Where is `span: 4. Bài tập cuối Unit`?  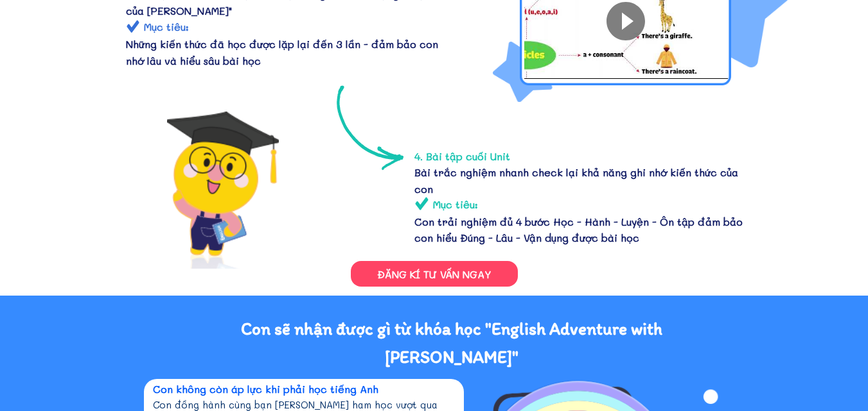
span: 4. Bài tập cuối Unit is located at coordinates (461, 156).